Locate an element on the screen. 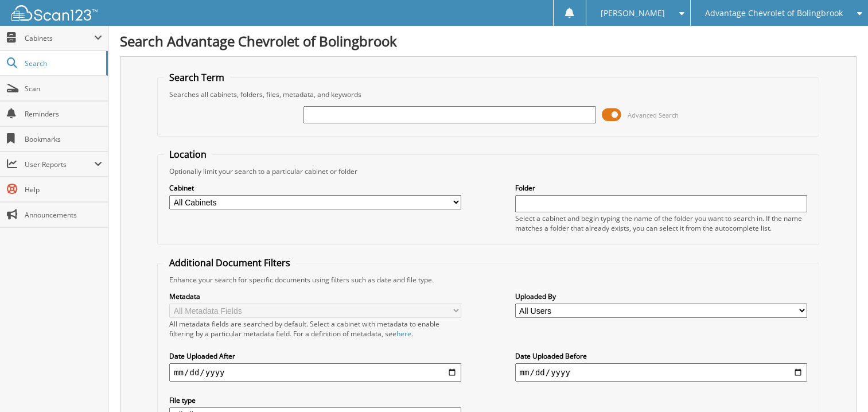  label: Folder is located at coordinates (661, 188).